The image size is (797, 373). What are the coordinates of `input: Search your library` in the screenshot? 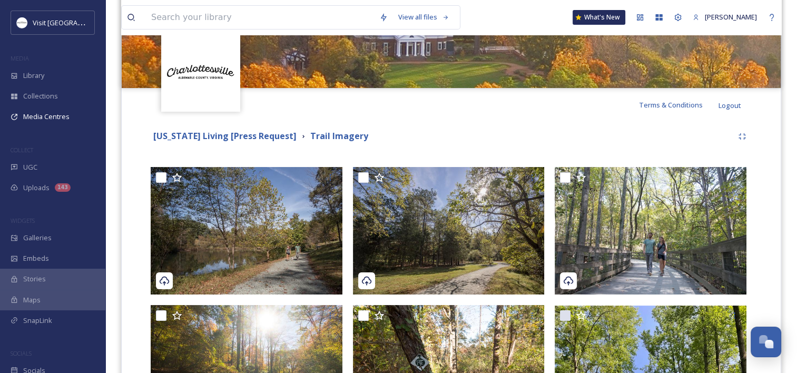 It's located at (260, 17).